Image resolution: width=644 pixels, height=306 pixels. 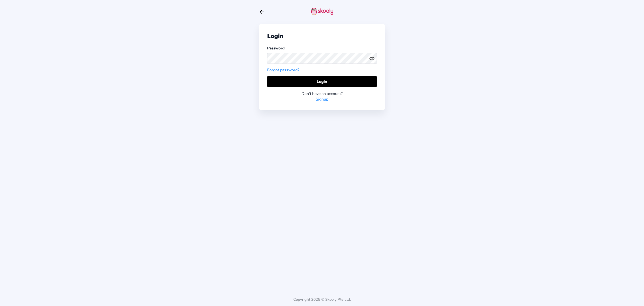 What do you see at coordinates (322, 94) in the screenshot?
I see `div: Don't have an account?` at bounding box center [322, 94].